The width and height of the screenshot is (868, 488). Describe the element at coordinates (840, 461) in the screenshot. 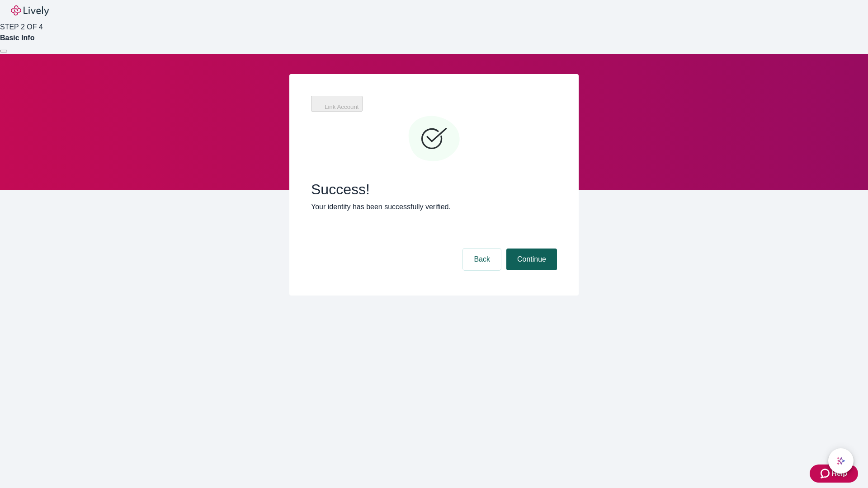

I see `button: chat` at that location.